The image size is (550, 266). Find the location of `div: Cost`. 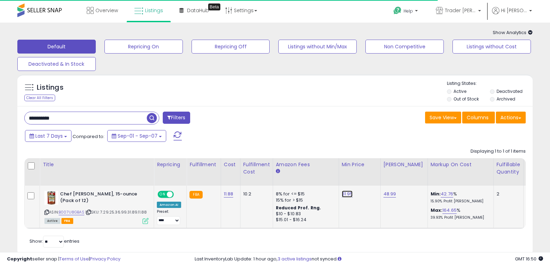

div: Cost is located at coordinates (231, 164).